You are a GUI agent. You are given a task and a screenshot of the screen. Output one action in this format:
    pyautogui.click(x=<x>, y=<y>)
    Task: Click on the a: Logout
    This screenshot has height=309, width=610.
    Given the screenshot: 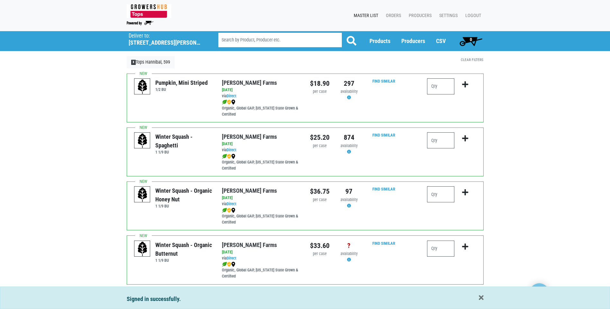 What is the action you would take?
    pyautogui.click(x=471, y=16)
    